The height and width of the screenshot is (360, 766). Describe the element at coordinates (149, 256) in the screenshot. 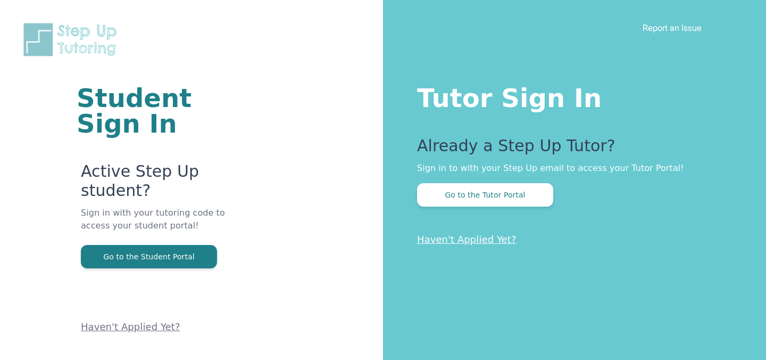

I see `a: Go to the Student Portal` at that location.